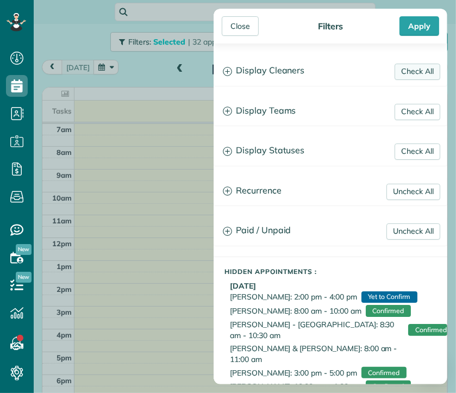  I want to click on a: Paid / Unpaid, so click(331, 231).